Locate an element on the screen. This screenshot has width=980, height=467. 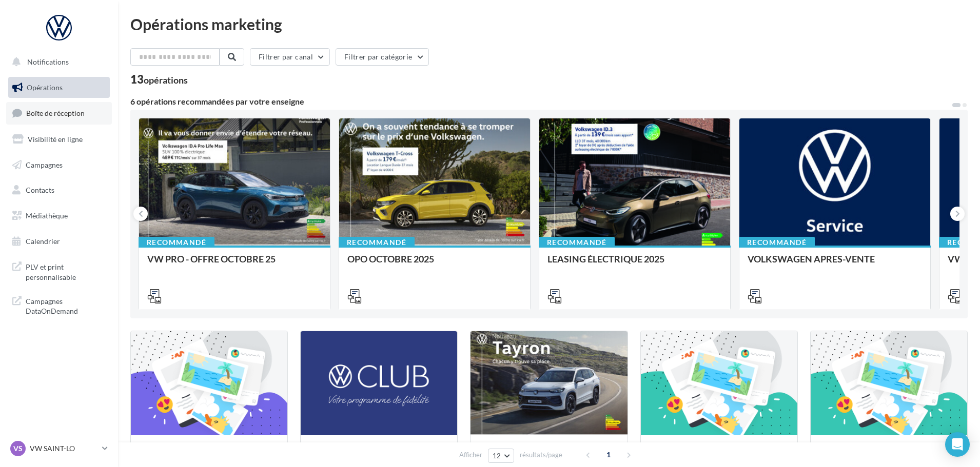
a: Calendrier is located at coordinates (59, 242).